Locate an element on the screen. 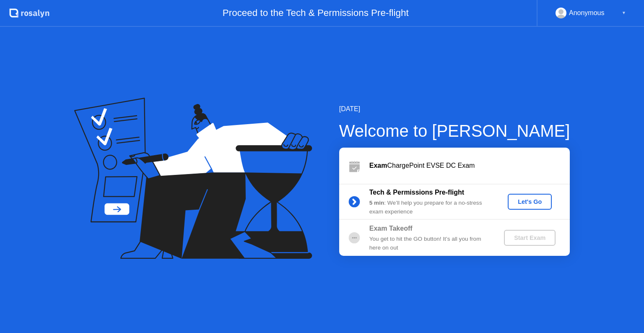 The width and height of the screenshot is (644, 333). div: Anonymous is located at coordinates (586, 13).